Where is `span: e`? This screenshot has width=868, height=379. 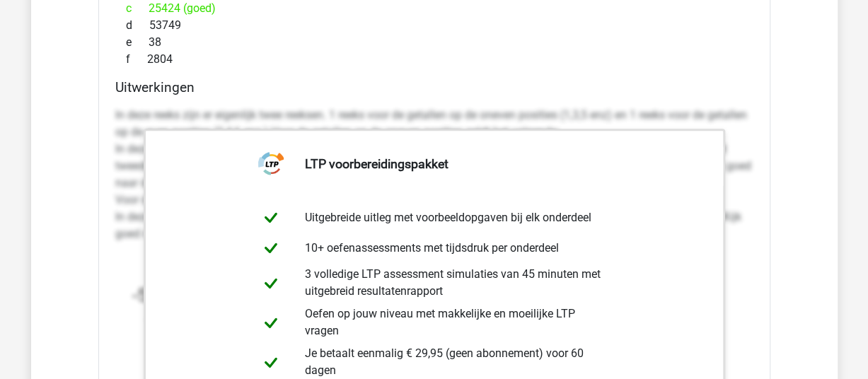
span: e is located at coordinates (137, 43).